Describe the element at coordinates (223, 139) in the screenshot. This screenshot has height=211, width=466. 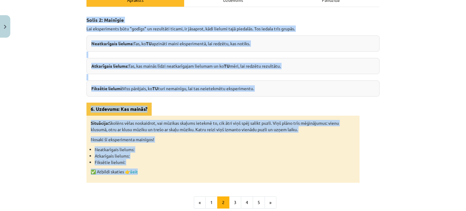
I see `p: Nosaki šī eksperimenta mainīgos!` at that location.